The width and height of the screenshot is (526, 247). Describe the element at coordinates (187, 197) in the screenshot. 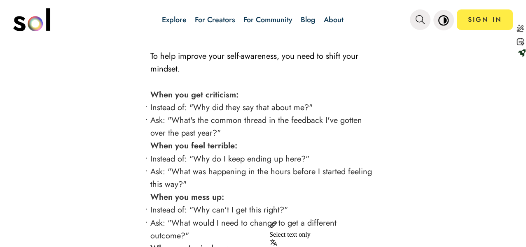

I see `strong: When you mess up:` at that location.